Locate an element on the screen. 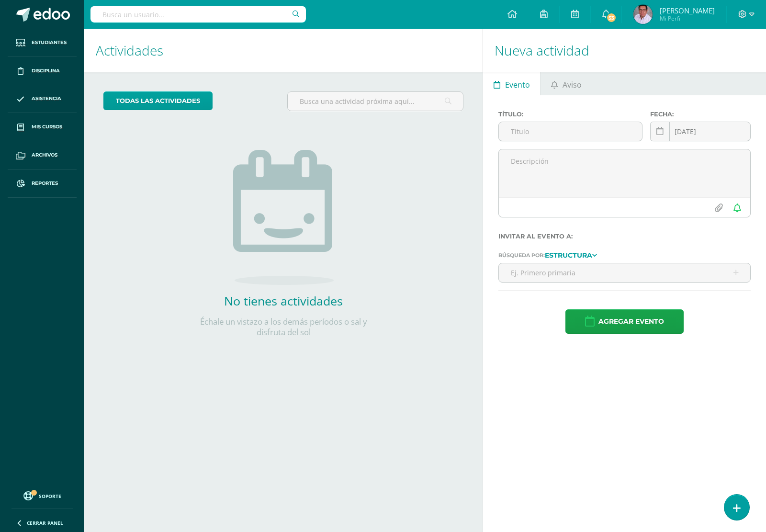  span: Estudiantes is located at coordinates (49, 42).